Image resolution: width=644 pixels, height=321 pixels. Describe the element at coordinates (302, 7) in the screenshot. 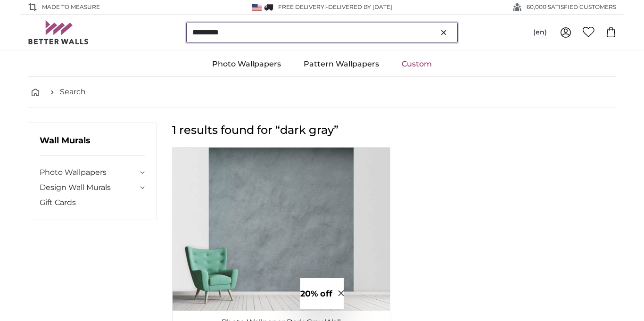

I see `span: FREE delivery!` at that location.